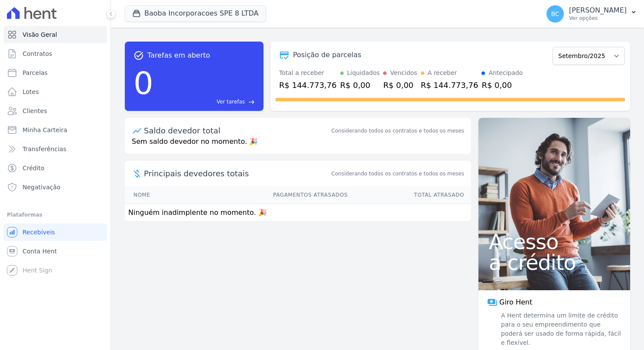  What do you see at coordinates (55, 92) in the screenshot?
I see `a: Lotes` at bounding box center [55, 92].